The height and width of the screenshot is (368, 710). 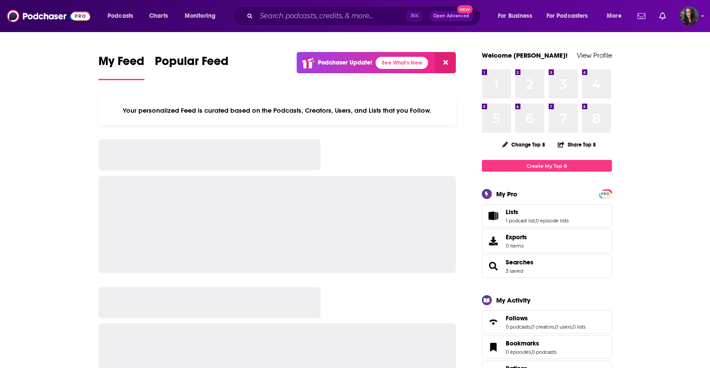 What do you see at coordinates (120, 16) in the screenshot?
I see `span: Podcasts` at bounding box center [120, 16].